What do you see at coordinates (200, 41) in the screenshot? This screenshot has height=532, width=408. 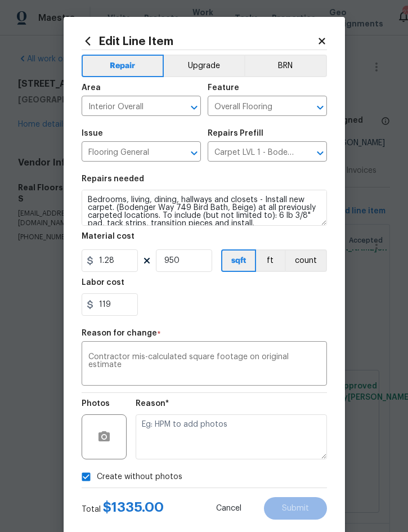 I see `h2: Edit Line Item` at bounding box center [200, 41].